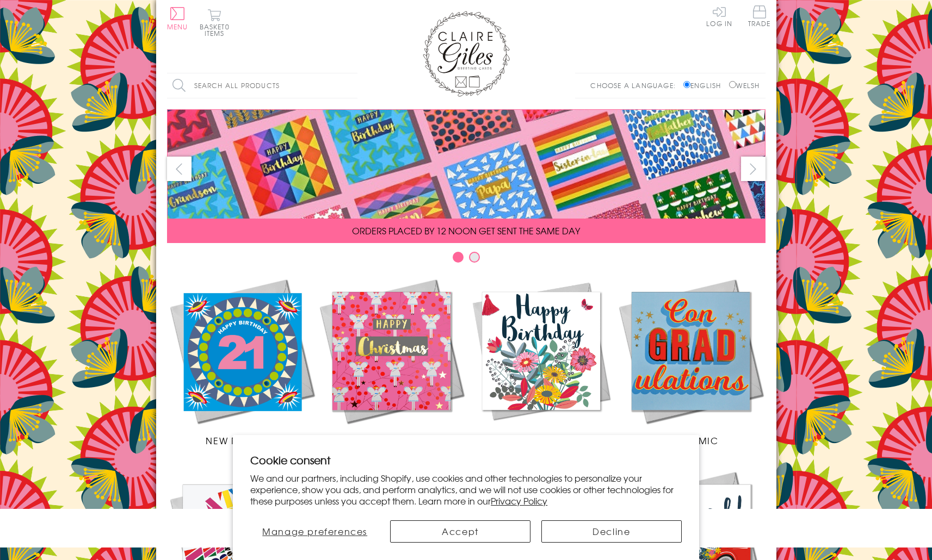 The height and width of the screenshot is (560, 932). What do you see at coordinates (391, 441) in the screenshot?
I see `span: Christmas` at bounding box center [391, 441].